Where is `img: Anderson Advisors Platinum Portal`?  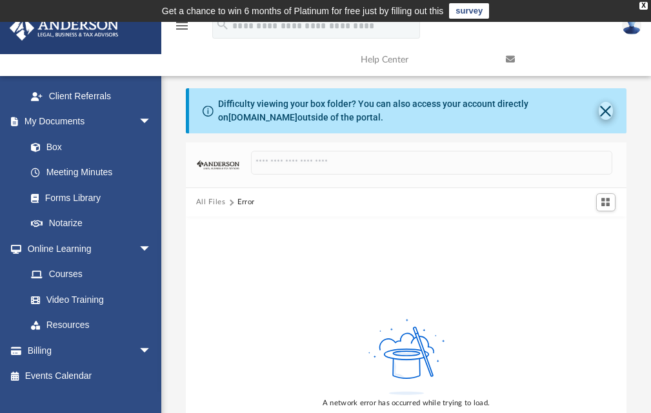
img: Anderson Advisors Platinum Portal is located at coordinates (64, 28).